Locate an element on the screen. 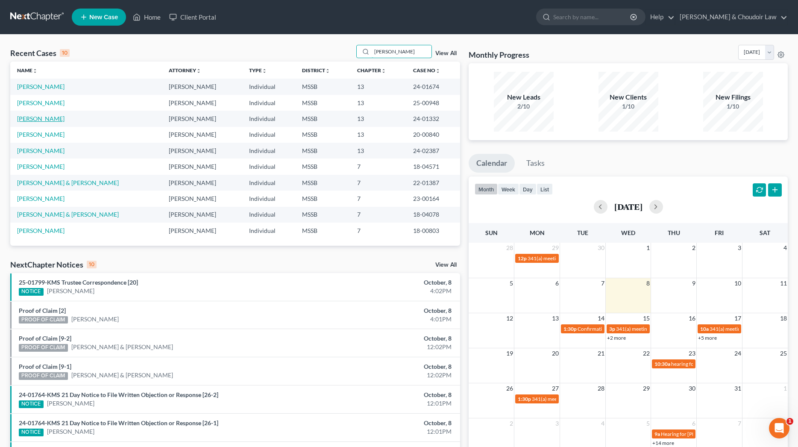  span: 11 is located at coordinates (783, 283).